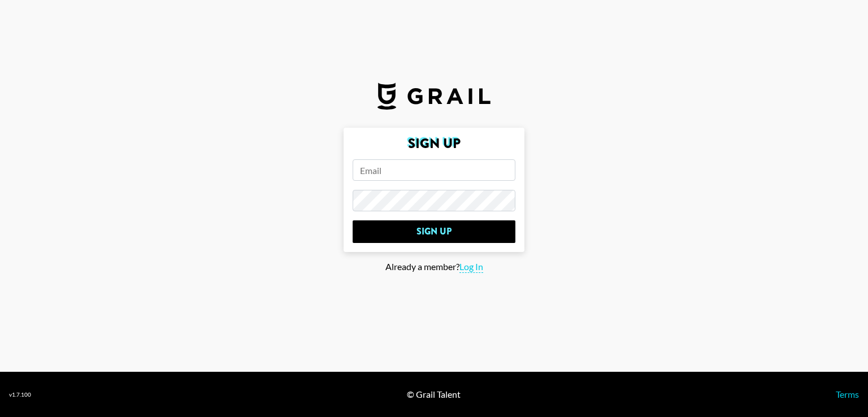 This screenshot has width=868, height=417. I want to click on img: Grail Talent Logo, so click(434, 96).